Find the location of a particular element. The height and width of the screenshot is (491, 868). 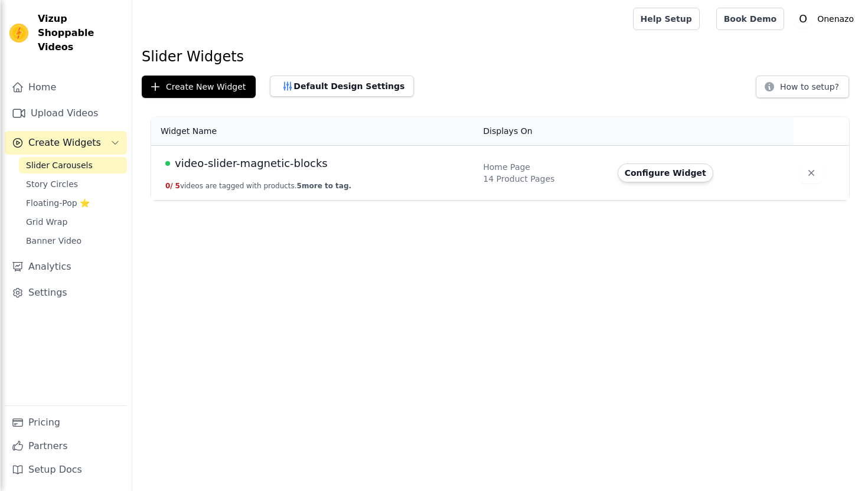

a: Book Demo is located at coordinates (750, 19).